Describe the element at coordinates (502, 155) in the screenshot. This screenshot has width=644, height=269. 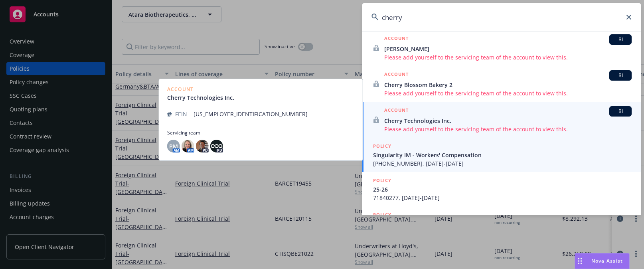
I see `span: Singularity IM - Workers' Compensation` at that location.